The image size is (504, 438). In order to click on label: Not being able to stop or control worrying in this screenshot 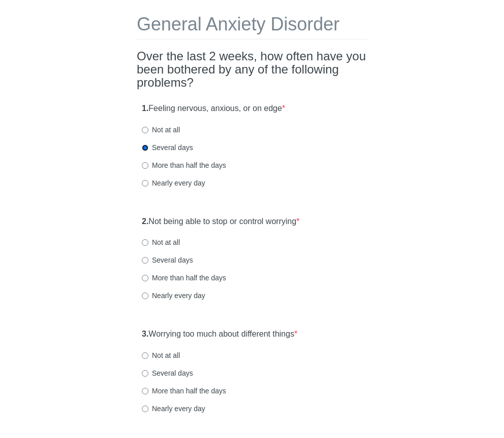, I will do `click(220, 221)`.